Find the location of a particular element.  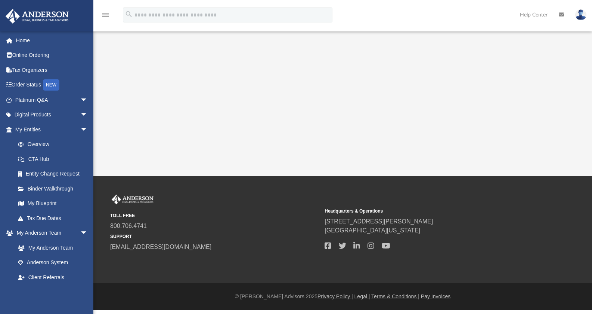

a: My Documentsarrow_drop_down is located at coordinates (50, 292).